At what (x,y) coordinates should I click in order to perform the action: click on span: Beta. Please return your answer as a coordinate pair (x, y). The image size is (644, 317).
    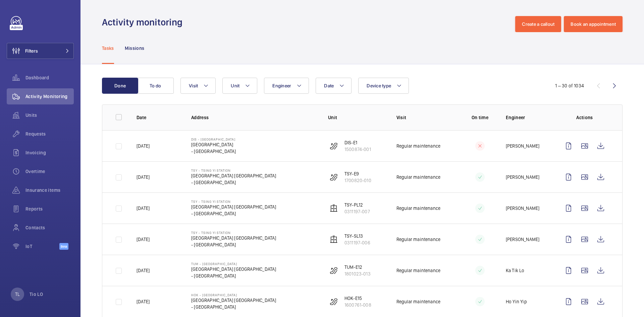
    Looking at the image, I should click on (64, 246).